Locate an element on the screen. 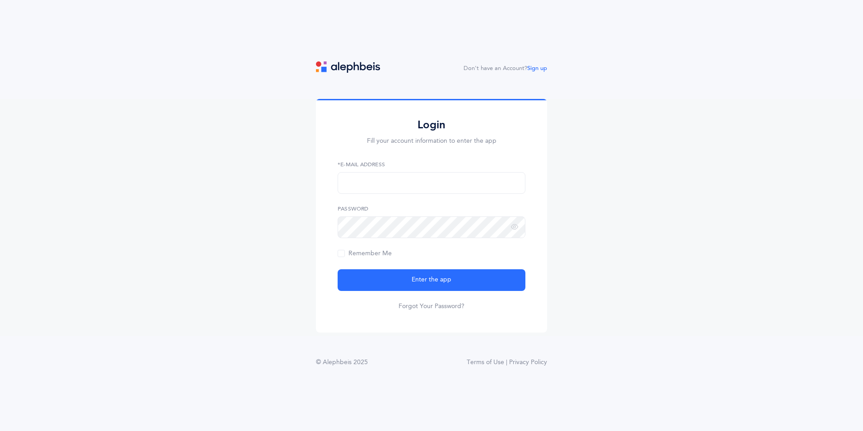 The image size is (863, 431). button: Enter the app is located at coordinates (432, 280).